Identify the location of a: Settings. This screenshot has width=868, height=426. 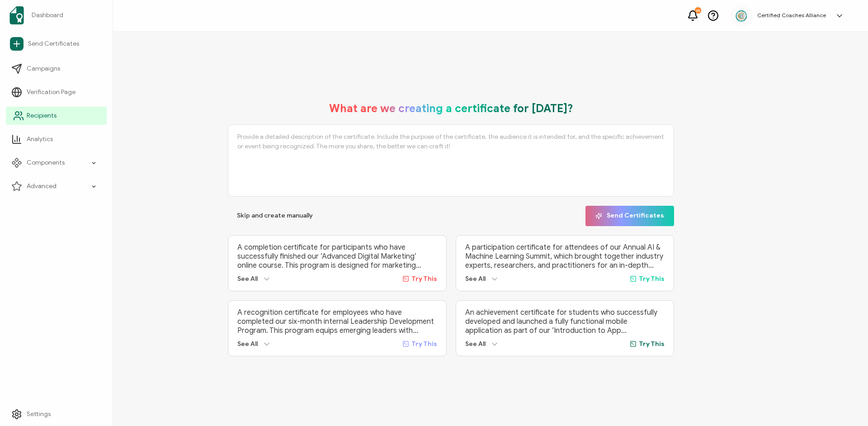
(56, 414).